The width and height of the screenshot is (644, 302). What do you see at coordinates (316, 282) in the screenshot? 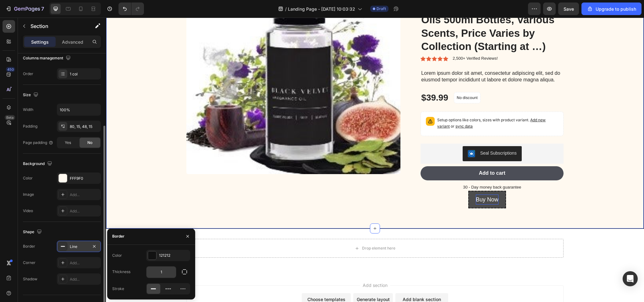
I see `div: Add blank section` at bounding box center [316, 282].